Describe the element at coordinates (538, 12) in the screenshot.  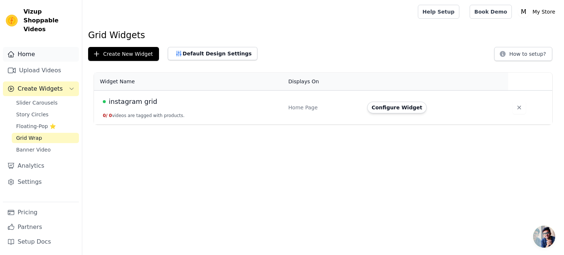
I see `button: M My Store` at that location.